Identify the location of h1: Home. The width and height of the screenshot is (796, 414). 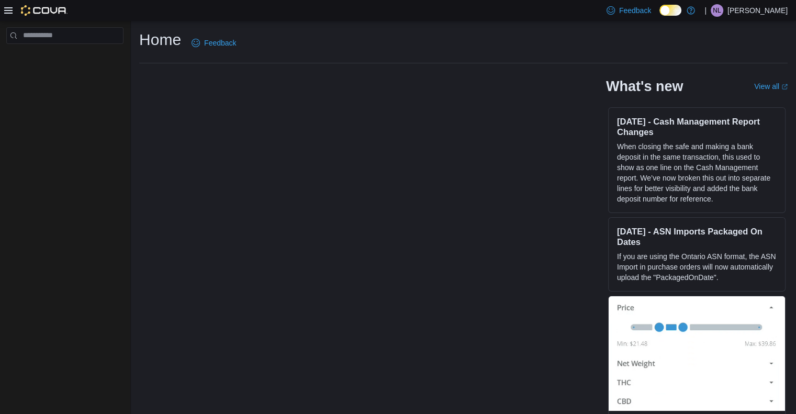
(160, 40).